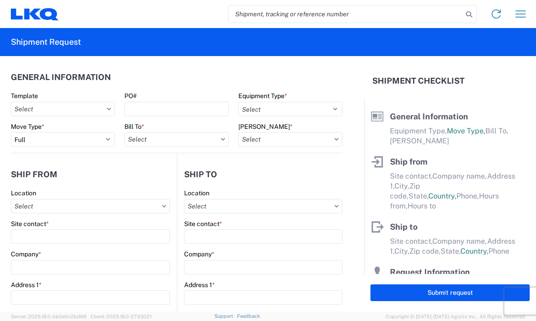  I want to click on label: Move Type, so click(28, 127).